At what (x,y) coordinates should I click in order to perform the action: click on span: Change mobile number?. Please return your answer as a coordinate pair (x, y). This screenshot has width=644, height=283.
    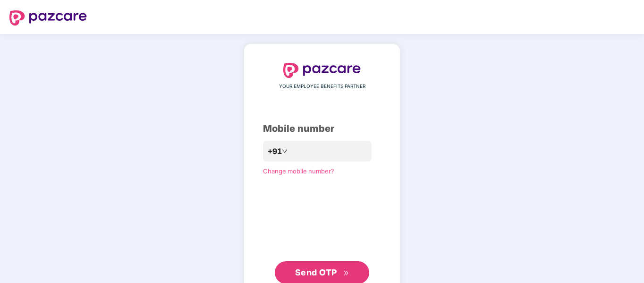
    Looking at the image, I should click on (298, 171).